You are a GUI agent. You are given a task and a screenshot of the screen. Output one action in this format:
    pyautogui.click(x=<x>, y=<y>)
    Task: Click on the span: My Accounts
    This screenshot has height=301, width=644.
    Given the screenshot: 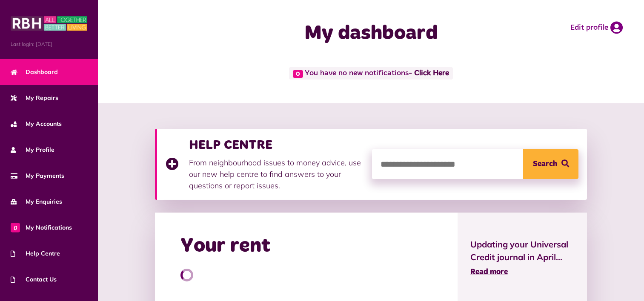 What is the action you would take?
    pyautogui.click(x=36, y=124)
    